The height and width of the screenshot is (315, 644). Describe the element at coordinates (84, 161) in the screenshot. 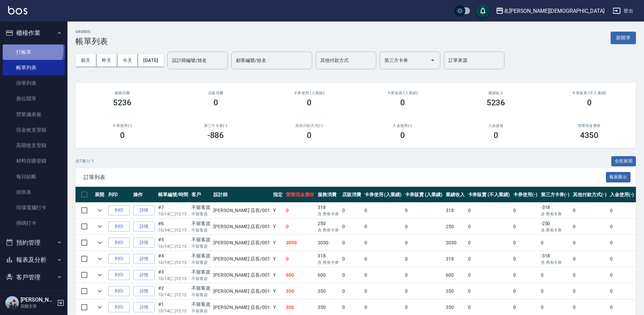

I see `p: 共 7 筆, 1 / 1` at that location.